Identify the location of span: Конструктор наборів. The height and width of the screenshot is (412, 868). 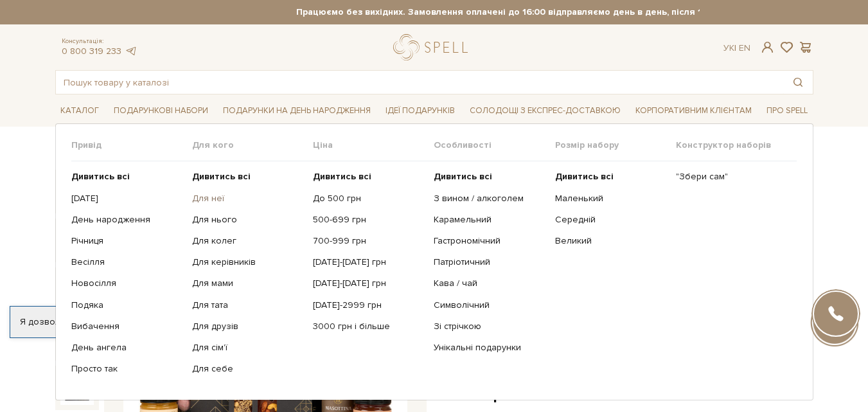
(737, 146).